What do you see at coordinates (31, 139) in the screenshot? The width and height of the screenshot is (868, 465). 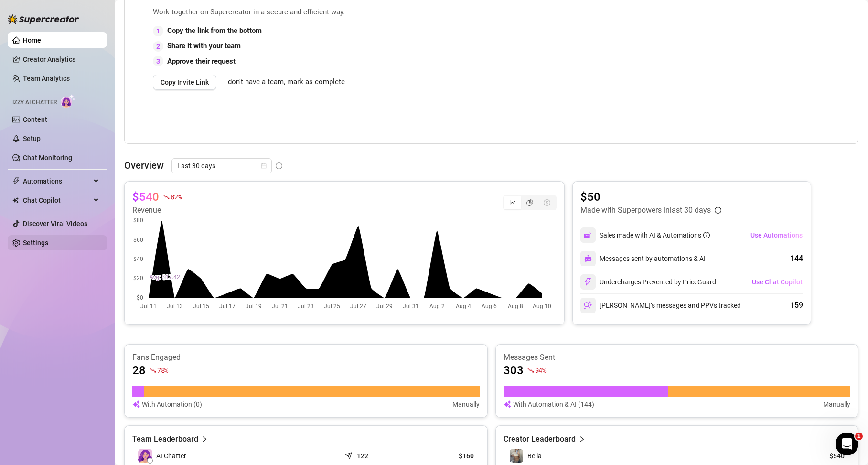 I see `a: Setup` at bounding box center [31, 139].